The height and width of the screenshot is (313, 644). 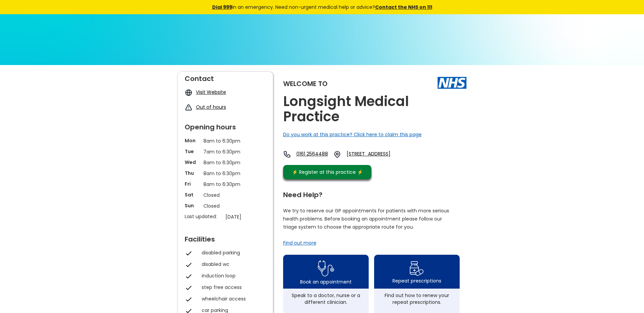 I want to click on div: Find out more, so click(x=300, y=243).